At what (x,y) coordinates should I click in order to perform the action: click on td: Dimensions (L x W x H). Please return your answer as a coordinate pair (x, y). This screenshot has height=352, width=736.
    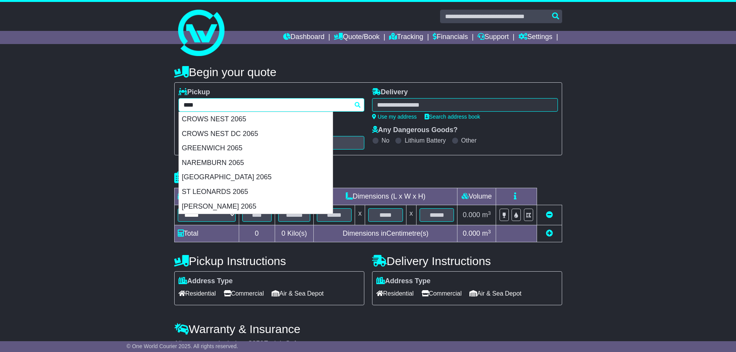
    Looking at the image, I should click on (386, 197).